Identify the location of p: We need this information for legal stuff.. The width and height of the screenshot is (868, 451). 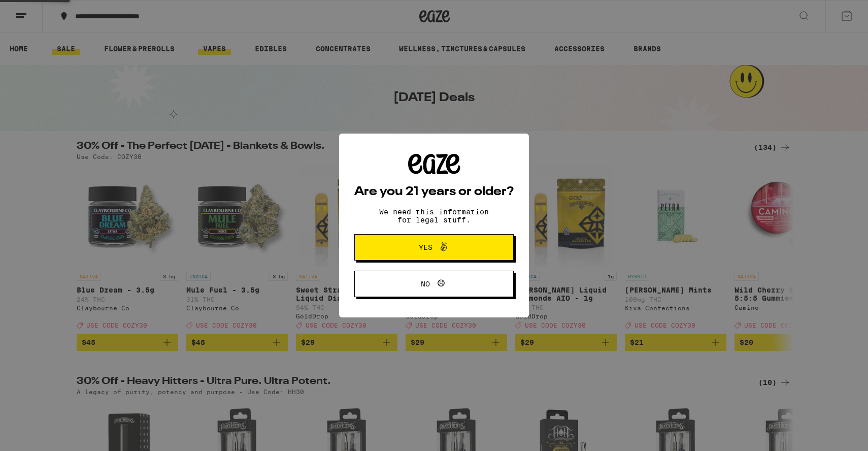
(434, 216).